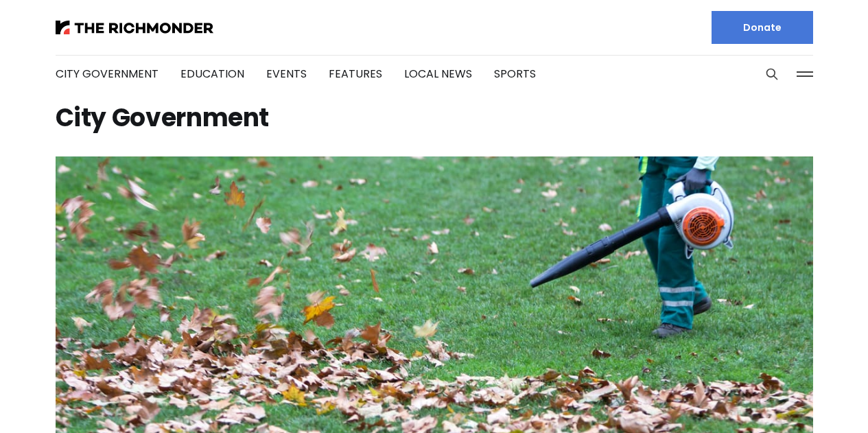 Image resolution: width=868 pixels, height=433 pixels. I want to click on a: City Government, so click(107, 73).